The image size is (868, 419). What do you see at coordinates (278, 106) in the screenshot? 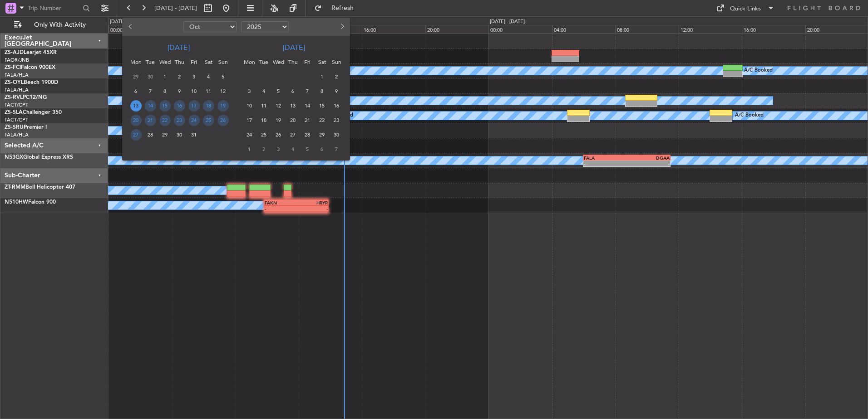
I see `div: 12-11-2025` at bounding box center [278, 106].